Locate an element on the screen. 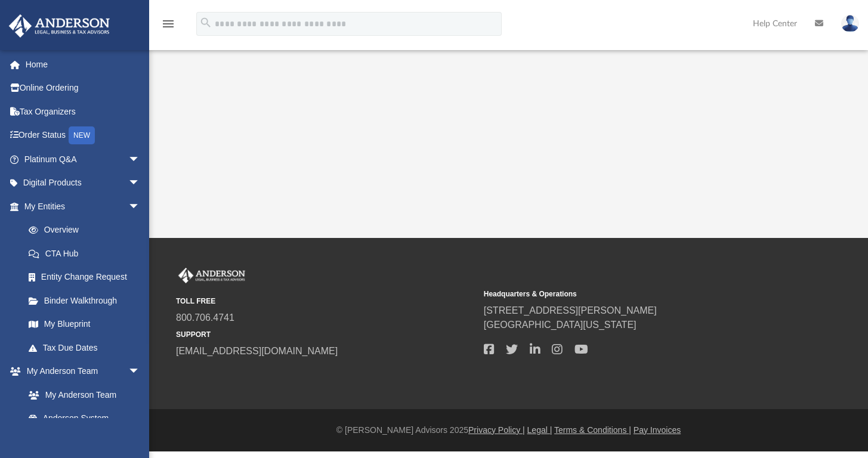 This screenshot has width=868, height=458. a: Terms & Conditions | is located at coordinates (593, 430).